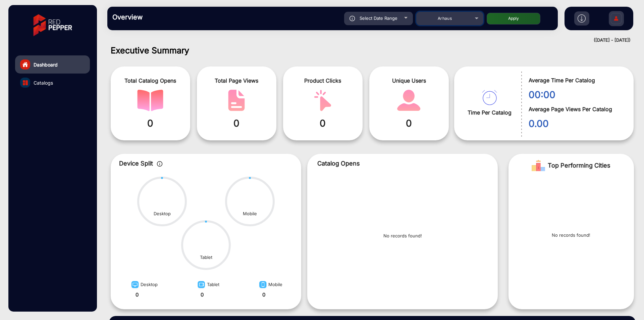  Describe the element at coordinates (402, 163) in the screenshot. I see `p: Catalog Opens` at that location.